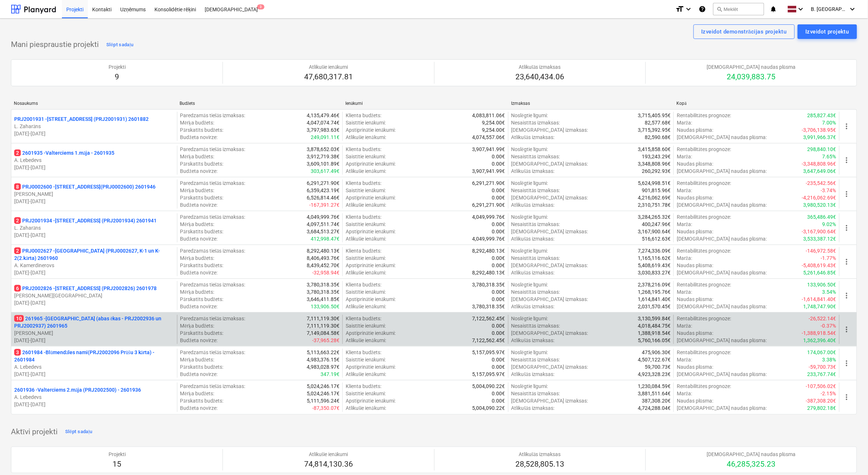  I want to click on p: -146,972.58€, so click(821, 251).